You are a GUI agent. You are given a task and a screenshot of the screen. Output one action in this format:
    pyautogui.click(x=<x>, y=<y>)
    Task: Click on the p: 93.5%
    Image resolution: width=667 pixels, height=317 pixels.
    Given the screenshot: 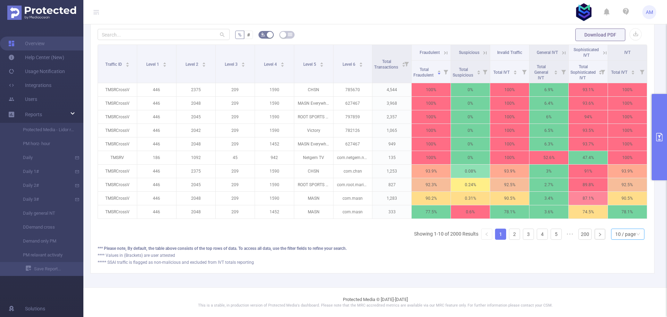 What is the action you would take?
    pyautogui.click(x=588, y=130)
    